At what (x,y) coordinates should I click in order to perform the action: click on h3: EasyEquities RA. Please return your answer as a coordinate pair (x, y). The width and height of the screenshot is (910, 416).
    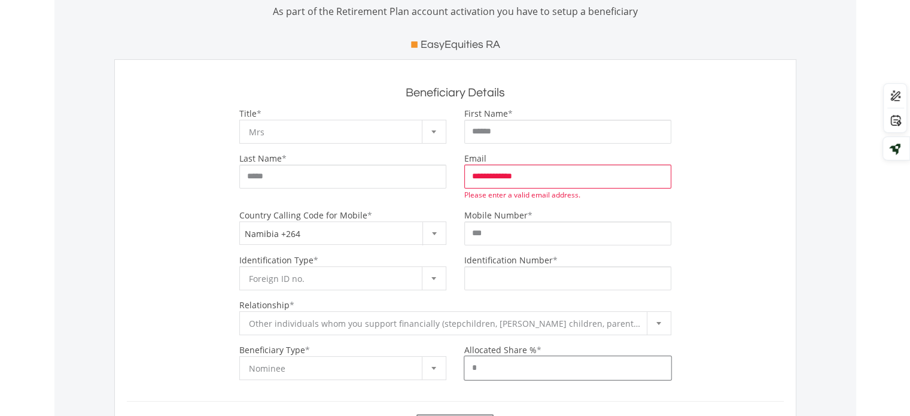
    Looking at the image, I should click on (460, 45).